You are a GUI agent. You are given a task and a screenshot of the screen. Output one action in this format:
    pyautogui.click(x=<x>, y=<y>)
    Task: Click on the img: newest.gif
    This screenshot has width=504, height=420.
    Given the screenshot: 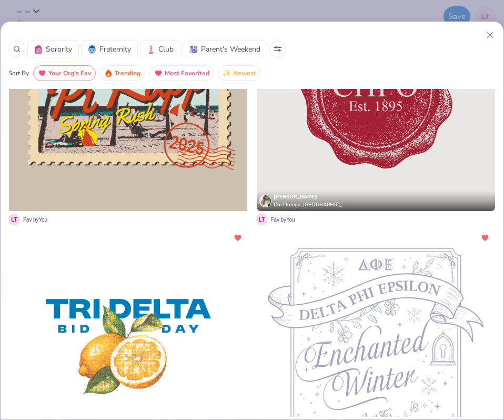 What is the action you would take?
    pyautogui.click(x=227, y=73)
    